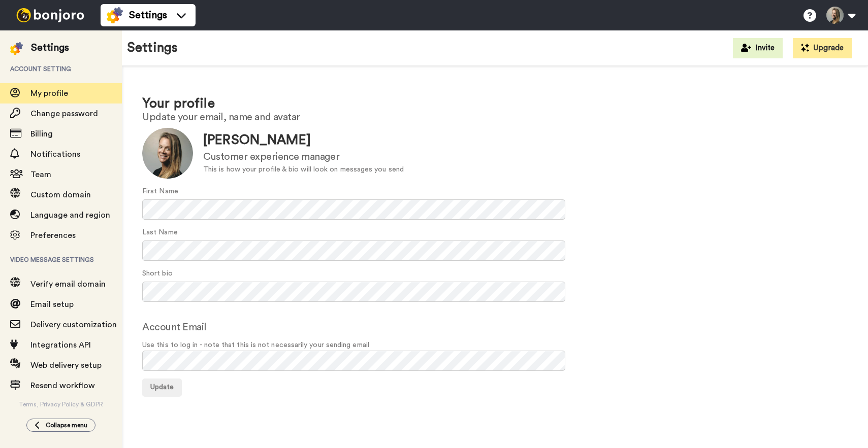 The width and height of the screenshot is (868, 448). Describe the element at coordinates (148, 15) in the screenshot. I see `span: Settings` at that location.